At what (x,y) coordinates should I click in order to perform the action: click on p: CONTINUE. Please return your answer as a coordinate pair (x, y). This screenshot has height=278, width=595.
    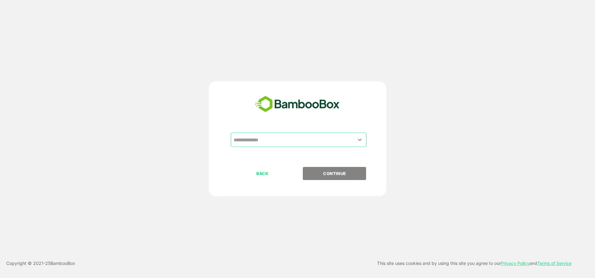
    Looking at the image, I should click on (334, 173).